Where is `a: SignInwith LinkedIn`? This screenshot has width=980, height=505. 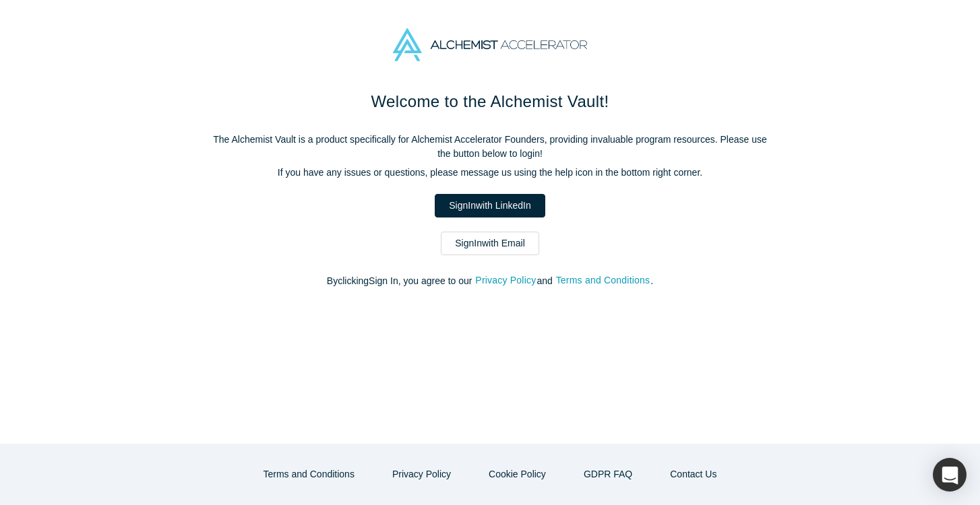
a: SignInwith LinkedIn is located at coordinates (490, 205).